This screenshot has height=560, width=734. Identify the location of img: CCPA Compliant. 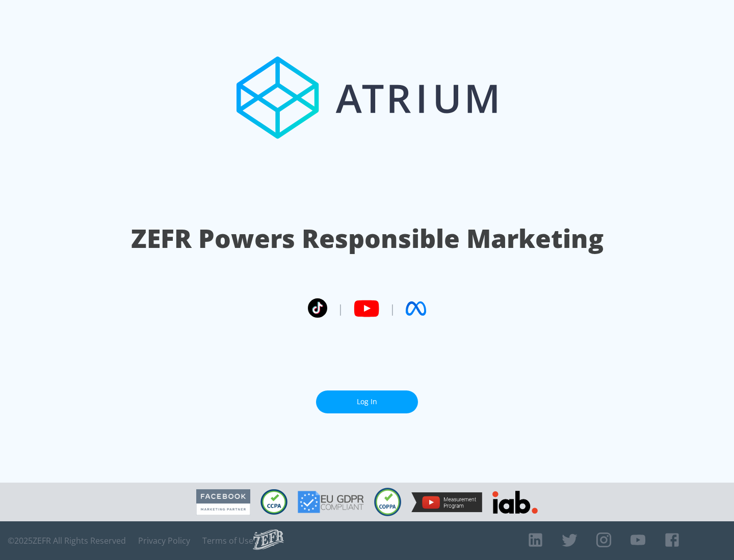
(274, 502).